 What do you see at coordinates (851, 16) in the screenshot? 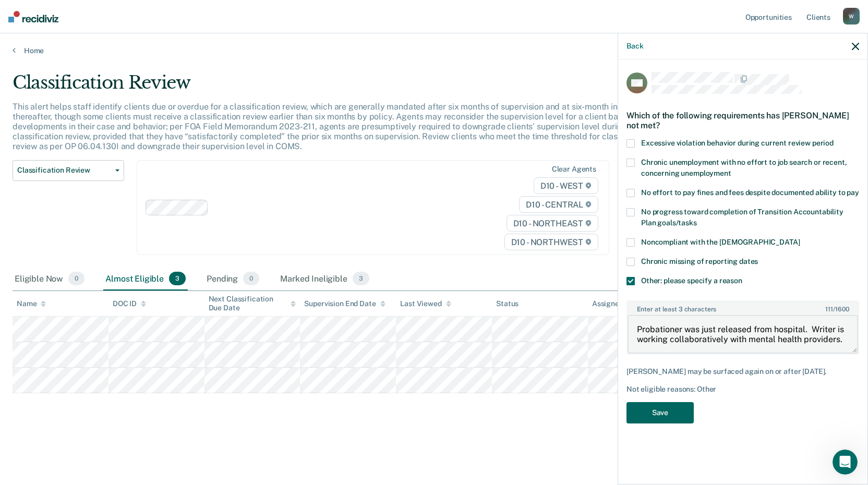
I see `div: W` at bounding box center [851, 16].